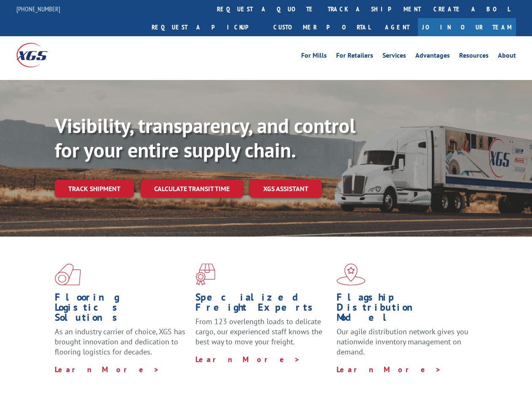  What do you see at coordinates (351, 275) in the screenshot?
I see `img: xgs-icon-flagship-distribution-model-red` at bounding box center [351, 275].